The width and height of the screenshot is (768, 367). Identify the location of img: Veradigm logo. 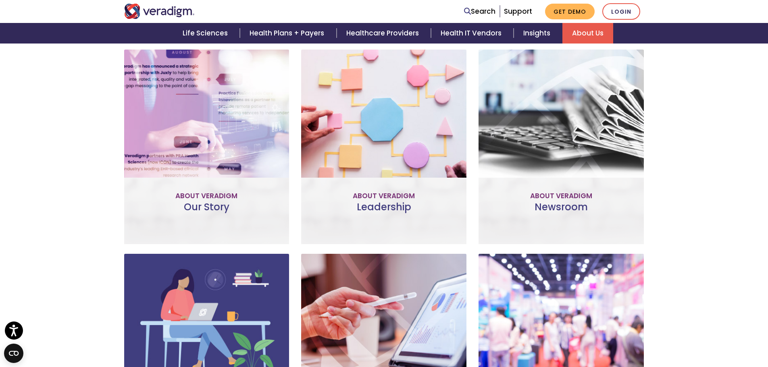
(159, 11).